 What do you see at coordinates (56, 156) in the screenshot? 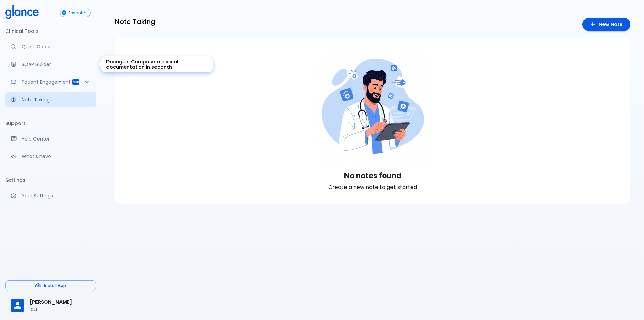
I see `p: What's new?` at bounding box center [56, 156].